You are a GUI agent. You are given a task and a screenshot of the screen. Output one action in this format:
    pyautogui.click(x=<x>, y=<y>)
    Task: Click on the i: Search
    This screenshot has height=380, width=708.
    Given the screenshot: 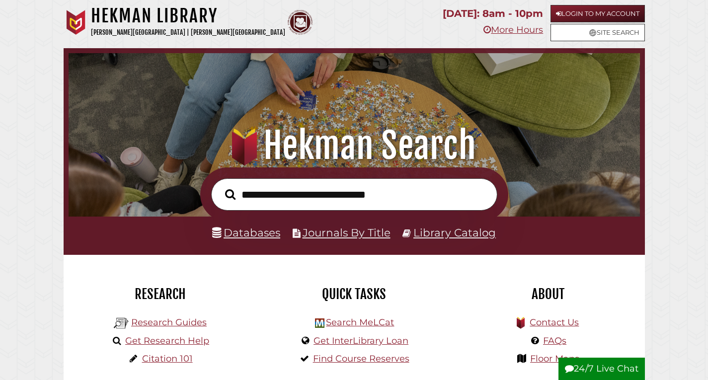 What is the action you would take?
    pyautogui.click(x=230, y=194)
    